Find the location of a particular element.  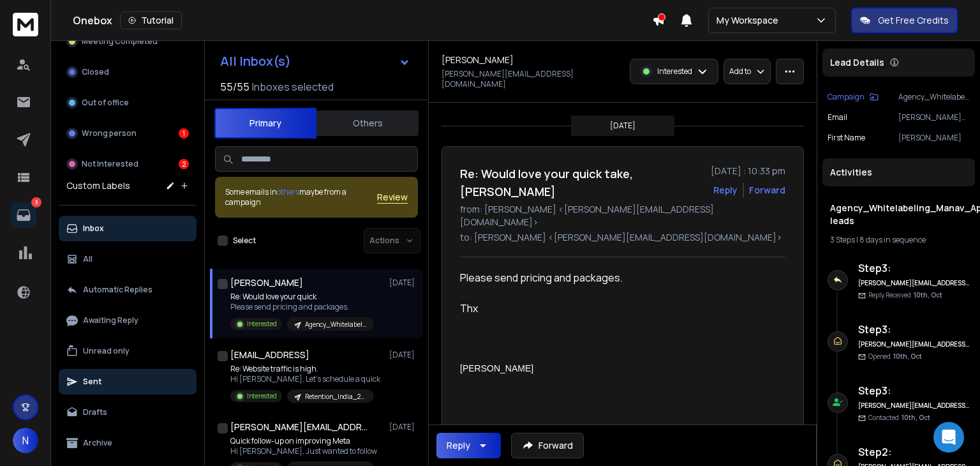

p: 3 is located at coordinates (37, 202).